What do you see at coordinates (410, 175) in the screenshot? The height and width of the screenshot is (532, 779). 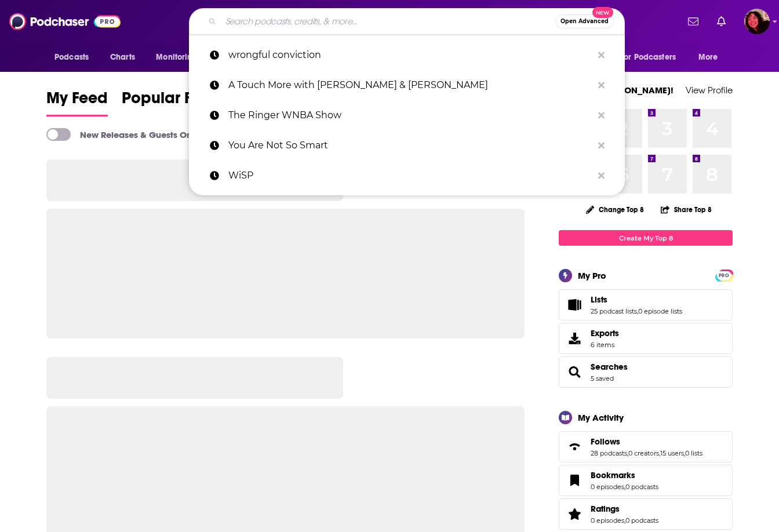 I see `p: WiSP` at bounding box center [410, 175].